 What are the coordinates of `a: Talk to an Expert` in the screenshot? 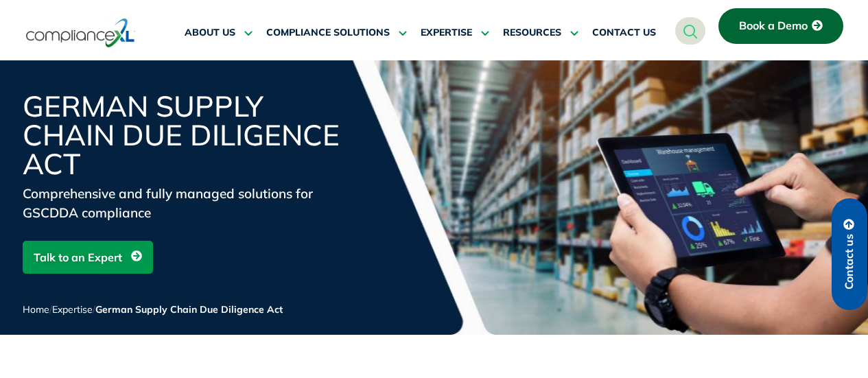 It's located at (88, 258).